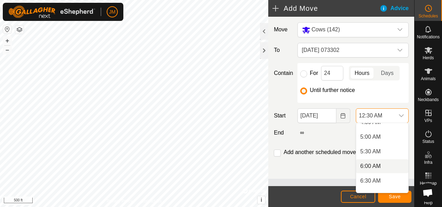  What do you see at coordinates (383, 166) in the screenshot?
I see `li: 6:00 AM` at bounding box center [383, 166].